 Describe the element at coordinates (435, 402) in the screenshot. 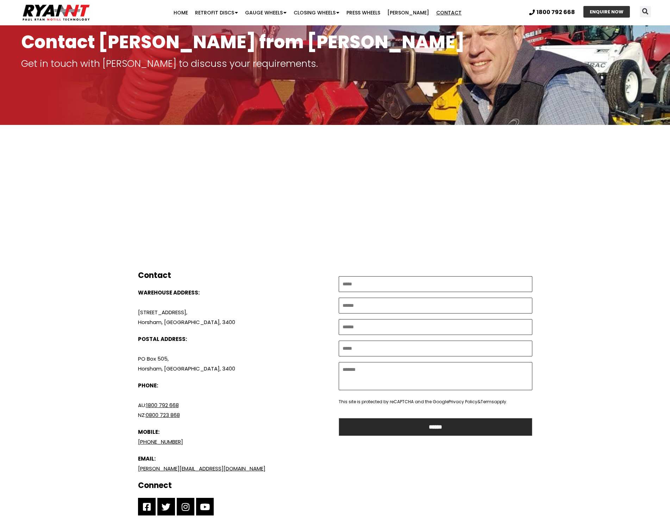

I see `p: This site is protected by reCAPTCHA and the Google & apply.` at that location.